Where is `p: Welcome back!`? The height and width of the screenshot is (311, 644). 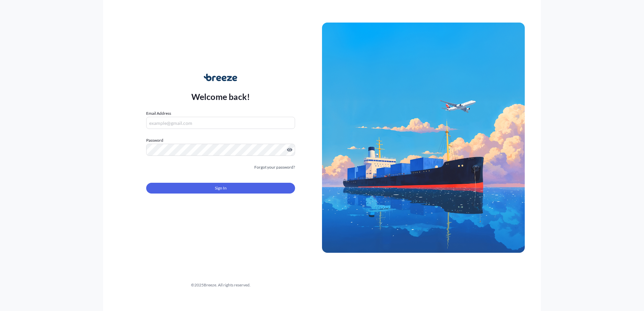
p: Welcome back! is located at coordinates (221, 97).